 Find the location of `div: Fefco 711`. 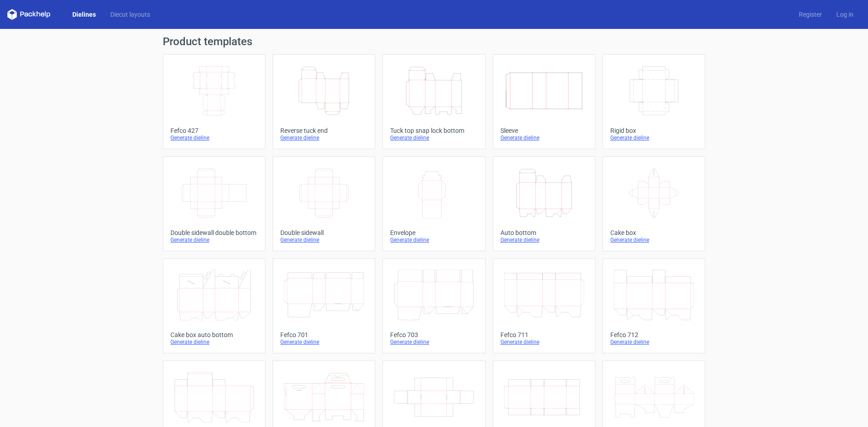

div: Fefco 711 is located at coordinates (544, 335).